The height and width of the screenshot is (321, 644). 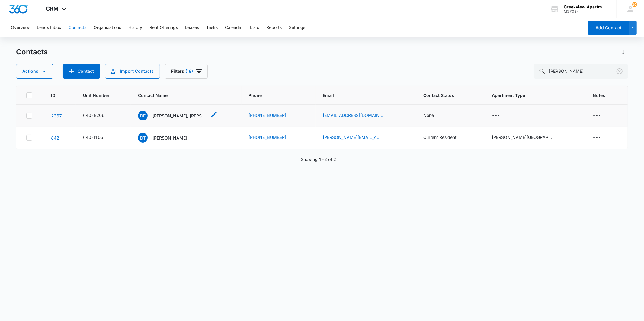 I want to click on button: Reports, so click(x=274, y=28).